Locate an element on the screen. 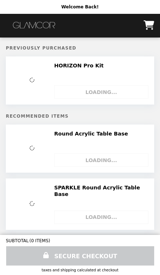  h2: SPARKLE Round Acrylic Table Base is located at coordinates (101, 191).